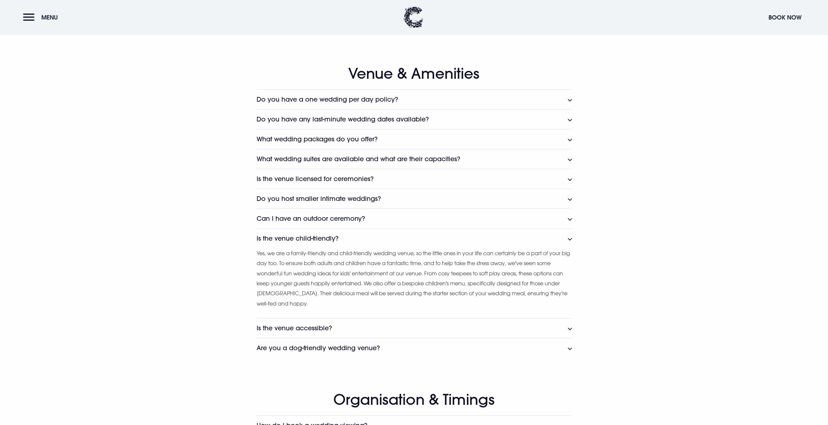 This screenshot has width=828, height=425. What do you see at coordinates (414, 278) in the screenshot?
I see `p: Yes, we are a family-friendly and child-friendly wedding venue, so the little ones in your life c...` at bounding box center [414, 278].